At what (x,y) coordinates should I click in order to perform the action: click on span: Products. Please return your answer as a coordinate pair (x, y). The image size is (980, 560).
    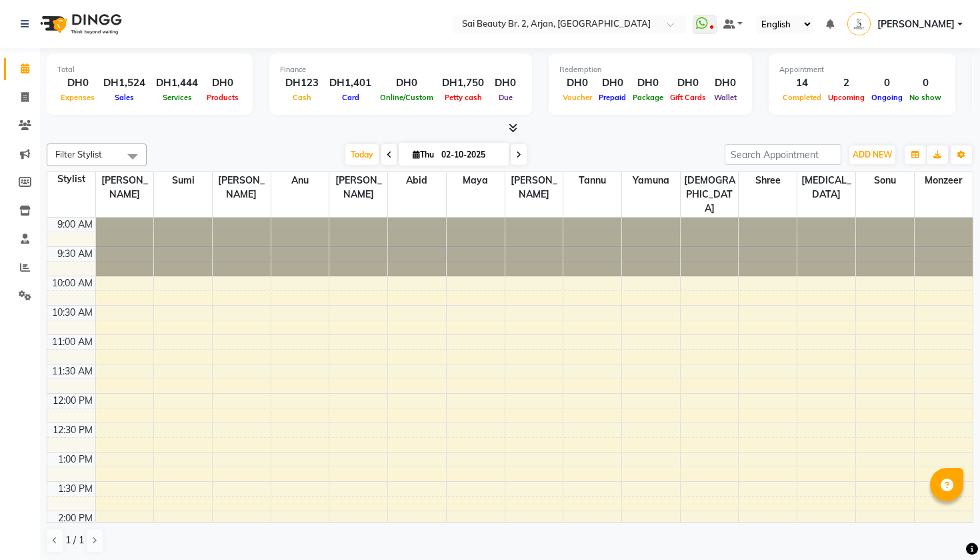
    Looking at the image, I should click on (223, 97).